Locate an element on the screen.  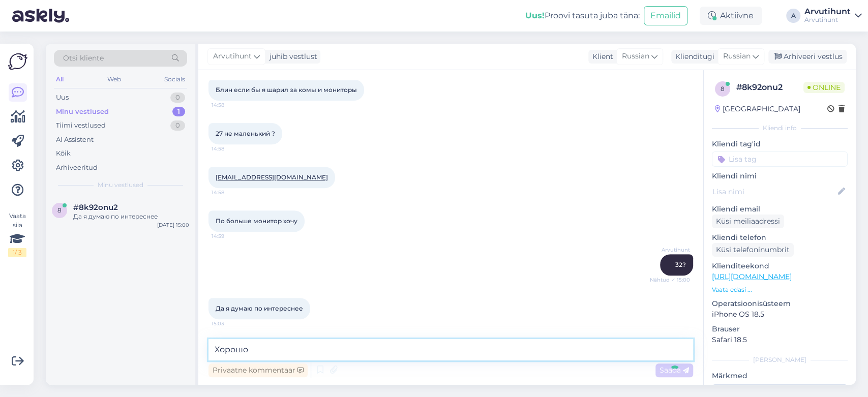
p: Operatsioonisüsteem is located at coordinates (779, 304).